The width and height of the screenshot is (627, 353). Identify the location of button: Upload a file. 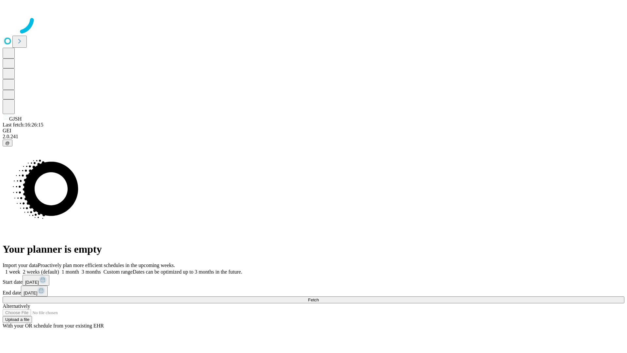
(17, 319).